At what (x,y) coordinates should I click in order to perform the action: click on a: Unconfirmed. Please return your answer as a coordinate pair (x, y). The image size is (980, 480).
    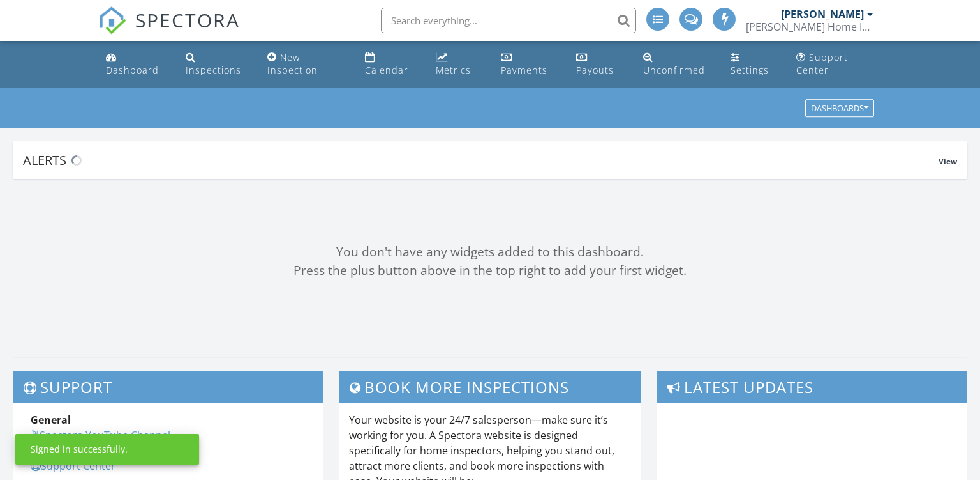
    Looking at the image, I should click on (676, 64).